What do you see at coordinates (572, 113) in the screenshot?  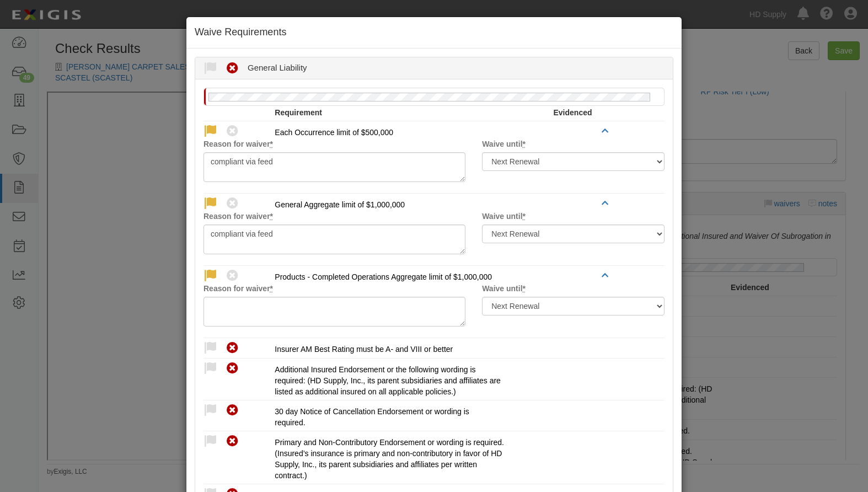 I see `strong: Evidenced` at bounding box center [572, 113].